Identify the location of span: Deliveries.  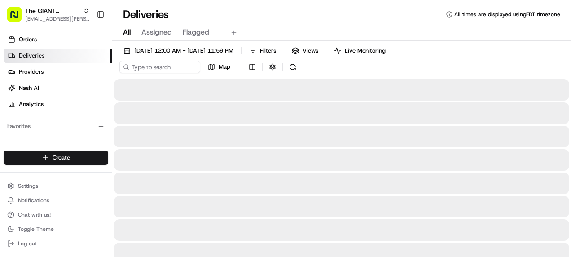
(31, 56).